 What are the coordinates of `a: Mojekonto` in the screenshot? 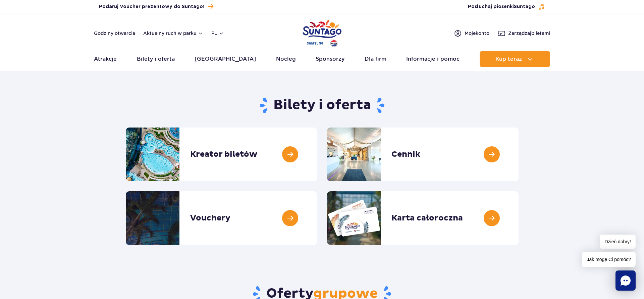 It's located at (472, 33).